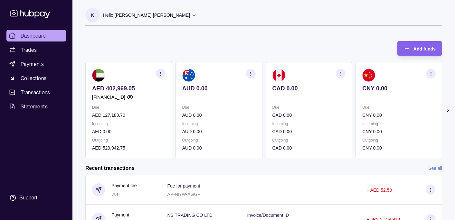 Image resolution: width=455 pixels, height=220 pixels. What do you see at coordinates (110, 168) in the screenshot?
I see `h2: Recent transactions` at bounding box center [110, 168].